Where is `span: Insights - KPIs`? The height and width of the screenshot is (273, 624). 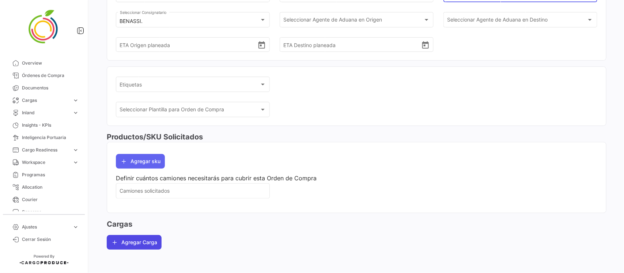 span: Insights - KPIs is located at coordinates (50, 125).